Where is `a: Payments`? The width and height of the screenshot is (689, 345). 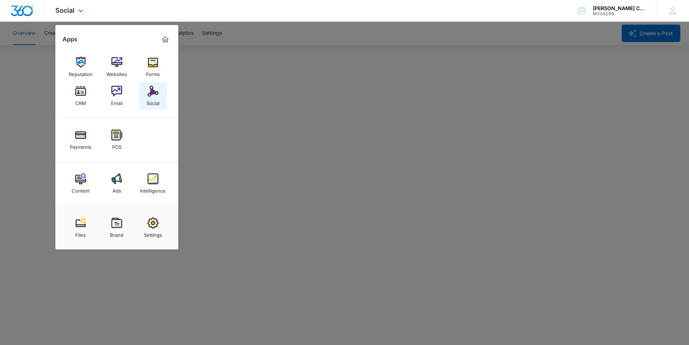 a: Payments is located at coordinates (81, 140).